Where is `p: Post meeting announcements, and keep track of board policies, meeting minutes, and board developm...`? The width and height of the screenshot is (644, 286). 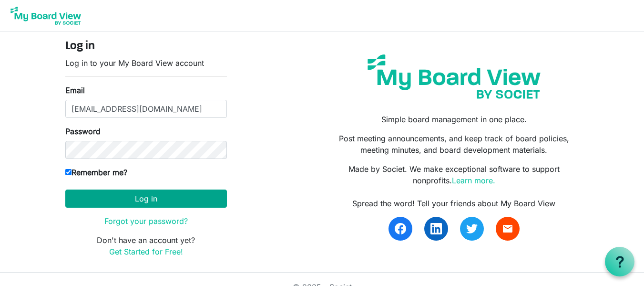 p: Post meeting announcements, and keep track of board policies, meeting minutes, and board developm... is located at coordinates (453, 144).